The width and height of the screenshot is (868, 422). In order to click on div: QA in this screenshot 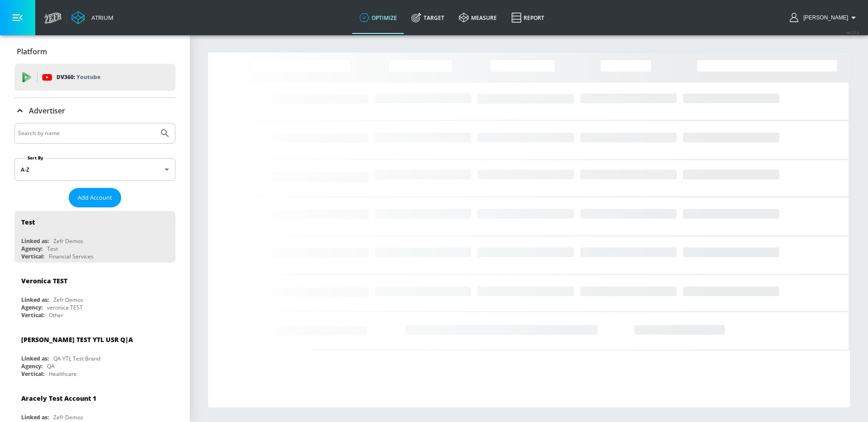, I will do `click(50, 366)`.